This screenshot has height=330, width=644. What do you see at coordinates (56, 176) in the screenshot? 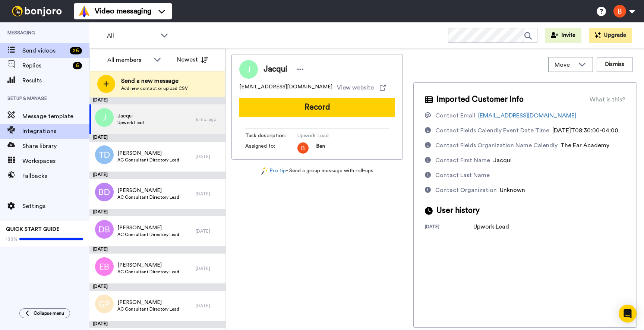
I see `span: Fallbacks` at bounding box center [56, 176].